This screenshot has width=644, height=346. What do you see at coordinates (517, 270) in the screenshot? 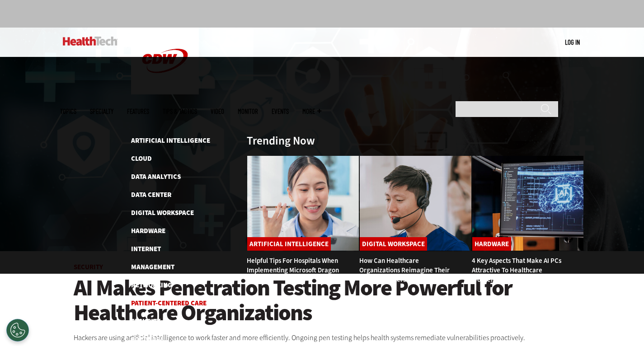
I see `a: 4 Key Aspects That Make AI PCs Attractive to Healthcare Workers` at bounding box center [517, 270].